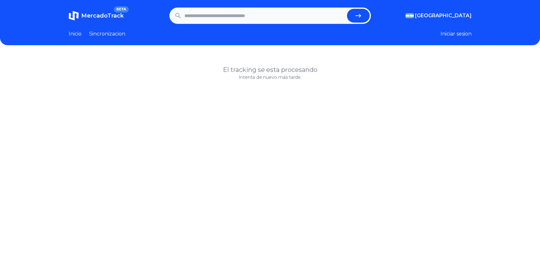 Image resolution: width=540 pixels, height=260 pixels. Describe the element at coordinates (107, 34) in the screenshot. I see `a: Sincronizacion` at that location.